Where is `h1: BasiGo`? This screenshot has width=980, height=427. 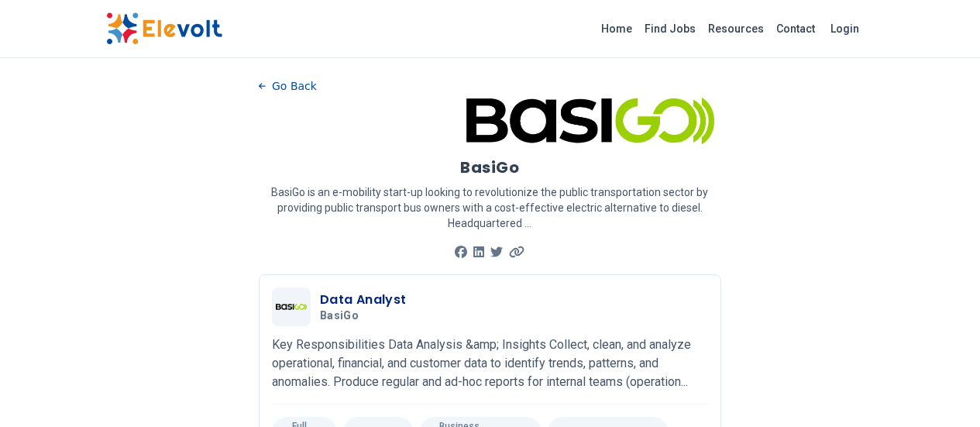 h1: BasiGo is located at coordinates (490, 168).